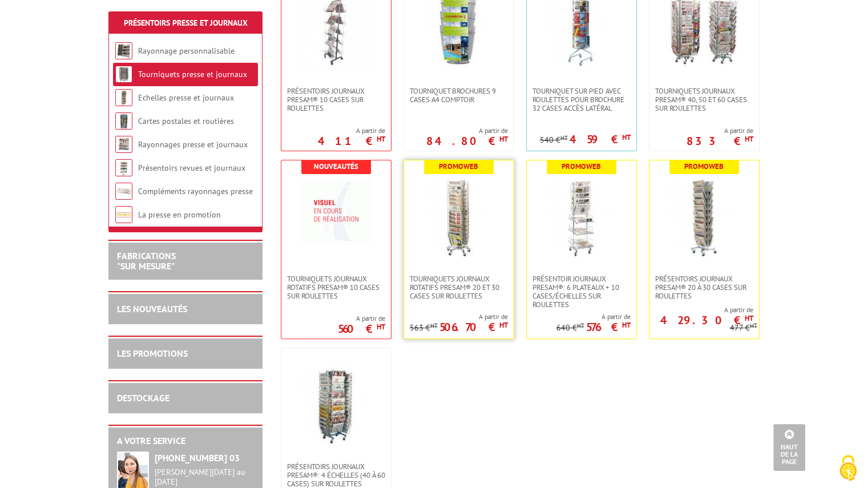  I want to click on img: Présentoirs revues et journaux, so click(124, 167).